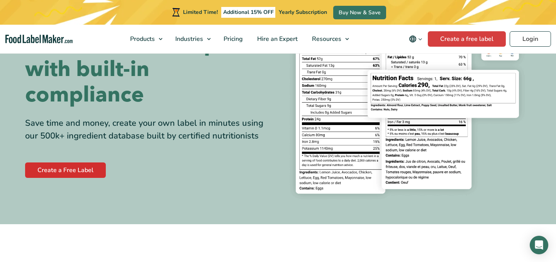 The image size is (556, 262). Describe the element at coordinates (539, 245) in the screenshot. I see `div: Open Intercom Messenger` at that location.